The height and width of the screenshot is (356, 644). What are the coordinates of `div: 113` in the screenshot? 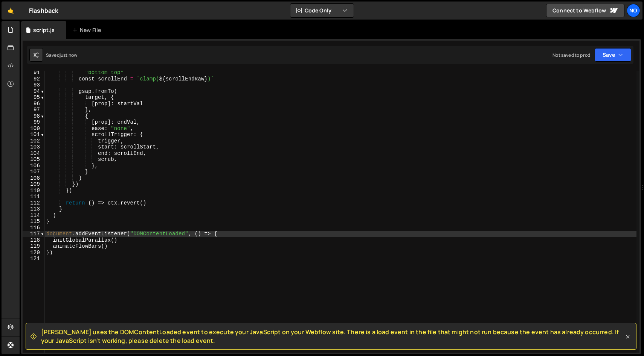 It's located at (34, 209).